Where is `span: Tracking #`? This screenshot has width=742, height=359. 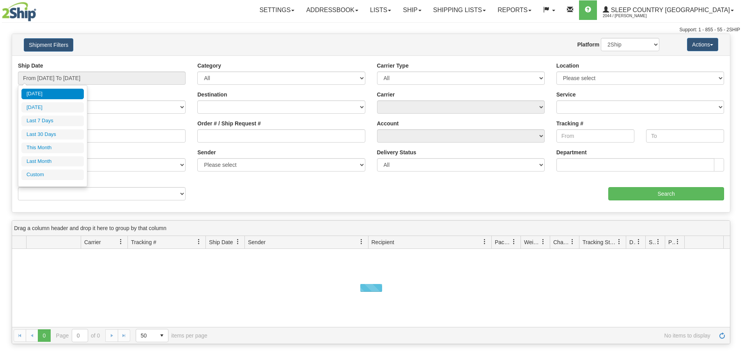
span: Tracking # is located at coordinates (144, 242).